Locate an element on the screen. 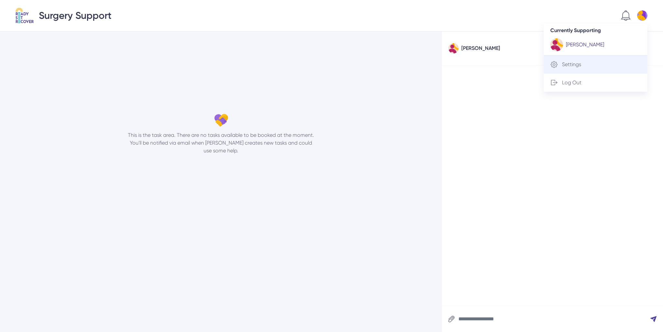 Image resolution: width=663 pixels, height=332 pixels. img: 13 illustration da9 is located at coordinates (221, 119).